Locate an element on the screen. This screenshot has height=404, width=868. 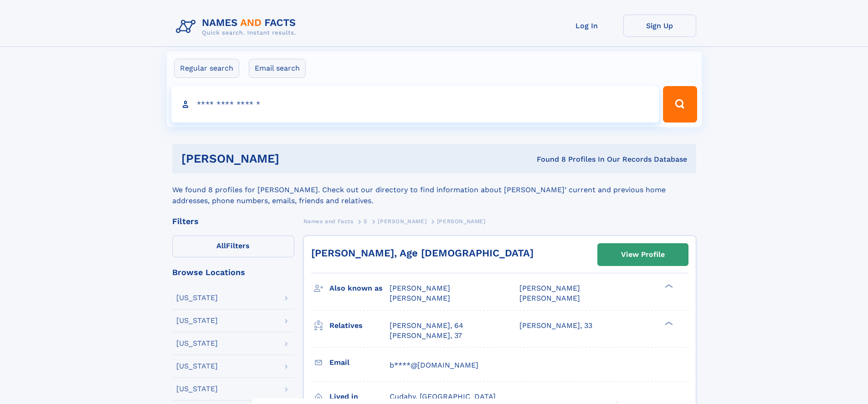
input: search input is located at coordinates (415, 104).